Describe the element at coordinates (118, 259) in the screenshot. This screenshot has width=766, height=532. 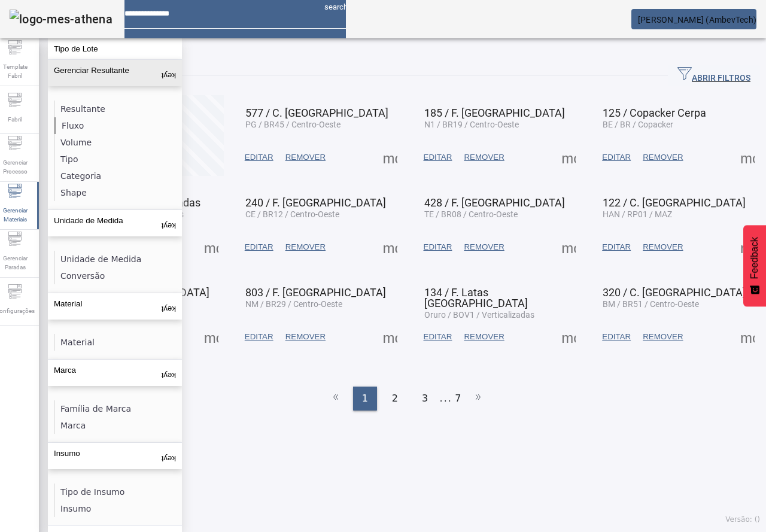
I see `li: Unidade de Medida` at that location.